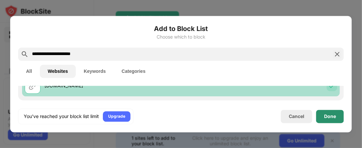  Describe the element at coordinates (133, 71) in the screenshot. I see `button: Categories` at that location.